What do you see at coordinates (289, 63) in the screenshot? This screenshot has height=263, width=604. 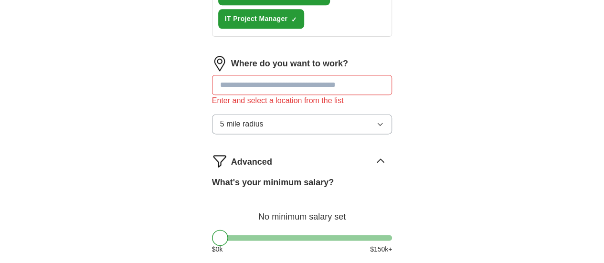 I see `label: Where do you want to work?` at bounding box center [289, 63].